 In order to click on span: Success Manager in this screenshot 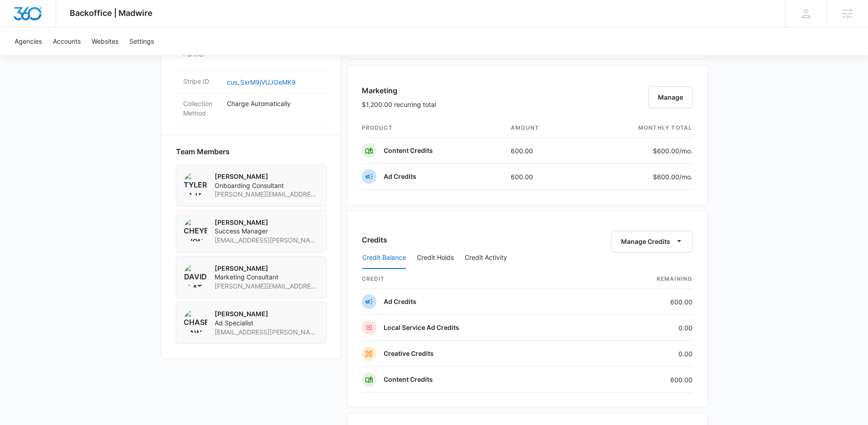, I will do `click(266, 231)`.